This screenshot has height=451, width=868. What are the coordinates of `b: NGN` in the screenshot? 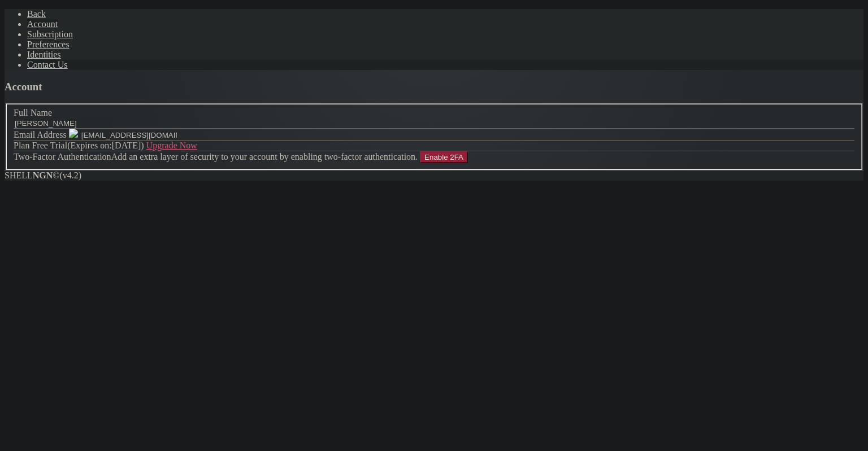 It's located at (43, 175).